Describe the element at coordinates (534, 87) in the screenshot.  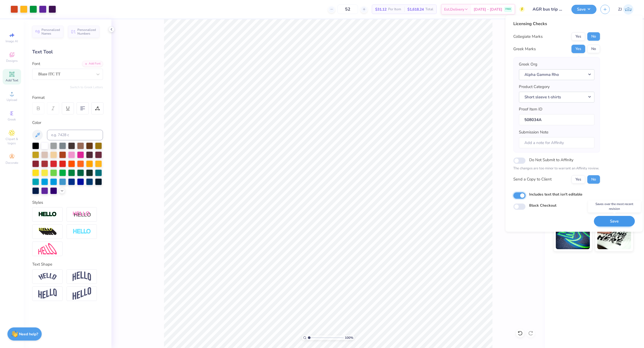
I see `label: Product Category` at that location.